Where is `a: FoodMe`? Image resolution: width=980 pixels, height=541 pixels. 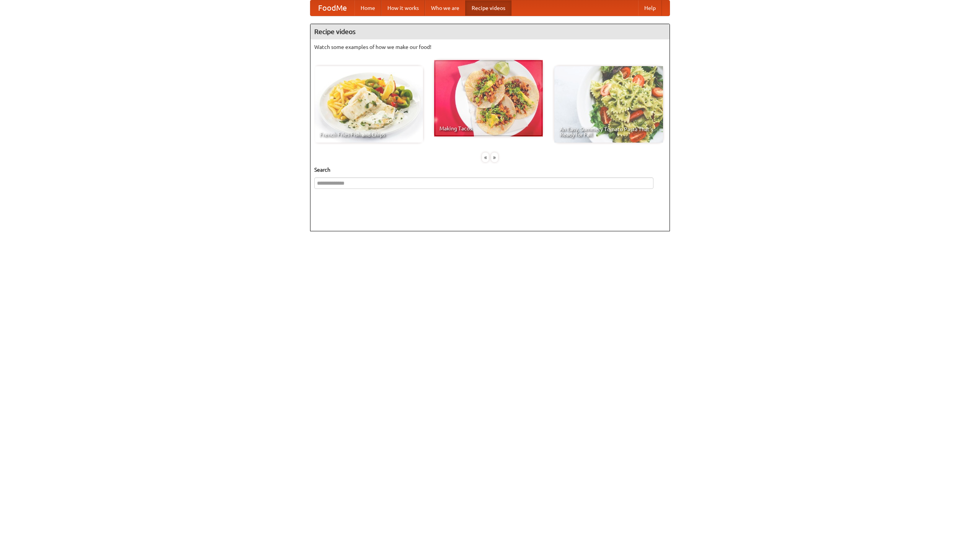
a: FoodMe is located at coordinates (332, 8).